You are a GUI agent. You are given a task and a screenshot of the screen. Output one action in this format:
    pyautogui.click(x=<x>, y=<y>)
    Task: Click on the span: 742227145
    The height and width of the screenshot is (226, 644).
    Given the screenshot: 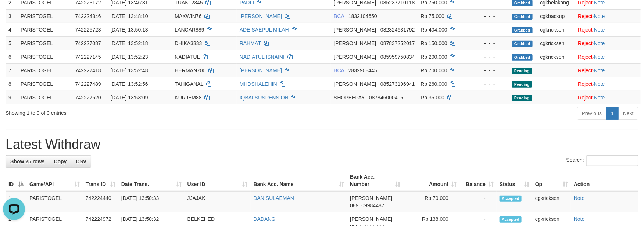 What is the action you would take?
    pyautogui.click(x=88, y=57)
    